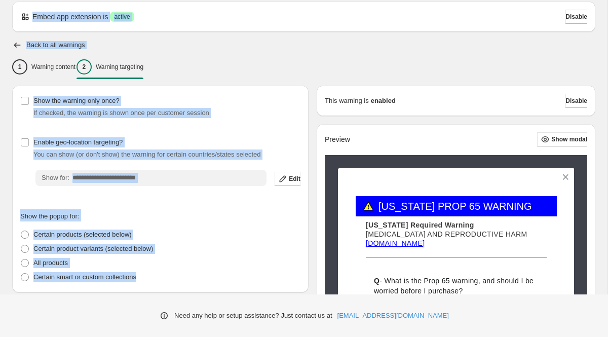 This screenshot has width=608, height=337. I want to click on div: 1, so click(20, 67).